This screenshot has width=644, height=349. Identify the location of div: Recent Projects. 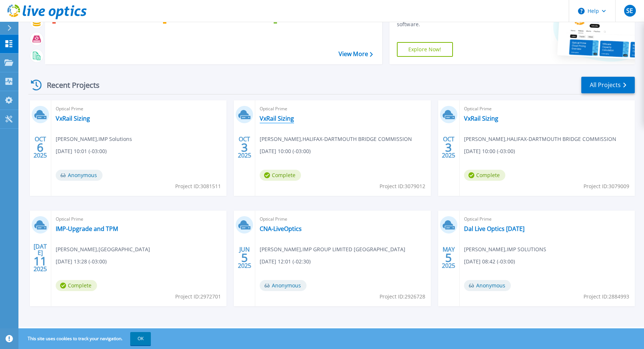
(69, 85).